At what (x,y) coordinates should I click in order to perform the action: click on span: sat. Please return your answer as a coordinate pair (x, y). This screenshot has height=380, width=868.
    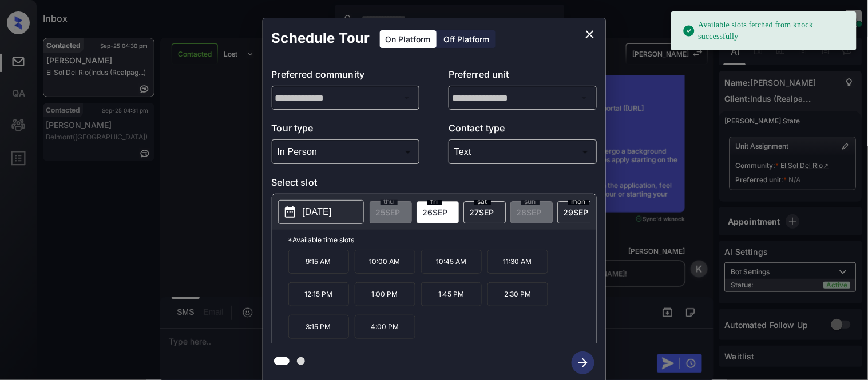
    Looking at the image, I should click on (482, 201).